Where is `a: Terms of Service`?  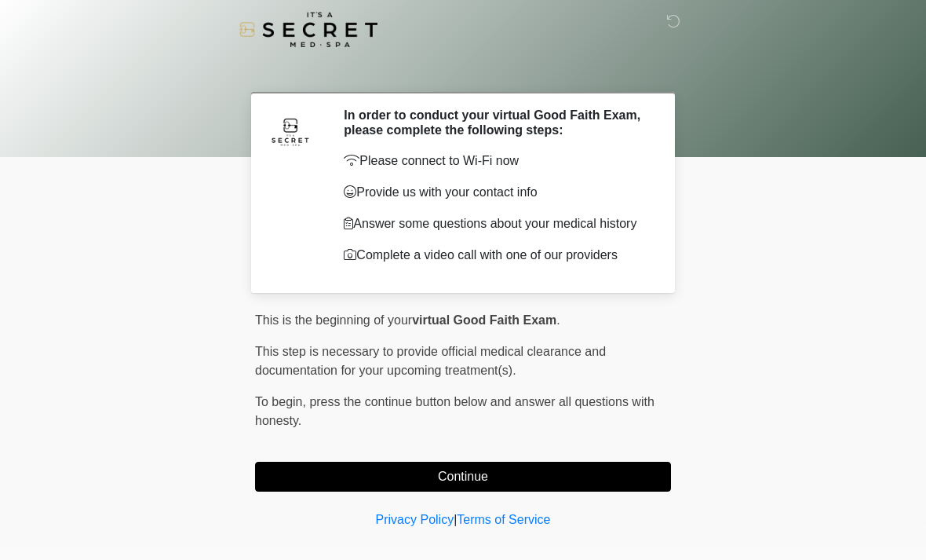 a: Terms of Service is located at coordinates (503, 518).